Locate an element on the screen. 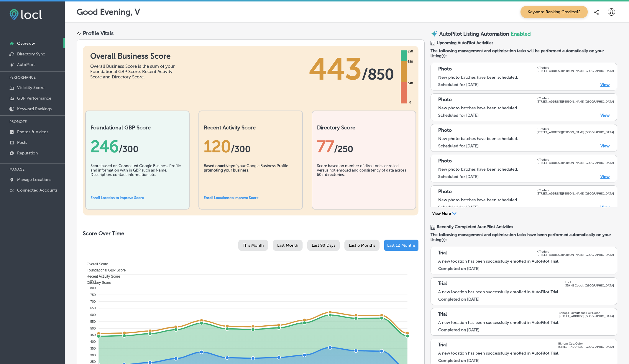  div: Profile Vitals is located at coordinates (98, 33).